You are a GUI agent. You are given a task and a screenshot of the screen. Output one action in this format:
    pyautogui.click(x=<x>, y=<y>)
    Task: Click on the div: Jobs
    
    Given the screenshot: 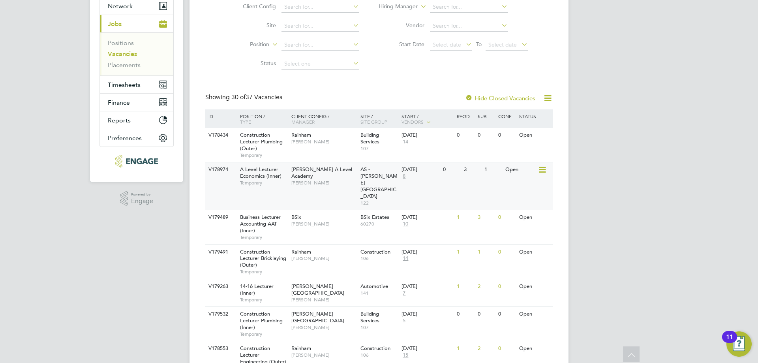 What is the action you would take?
    pyautogui.click(x=137, y=54)
    